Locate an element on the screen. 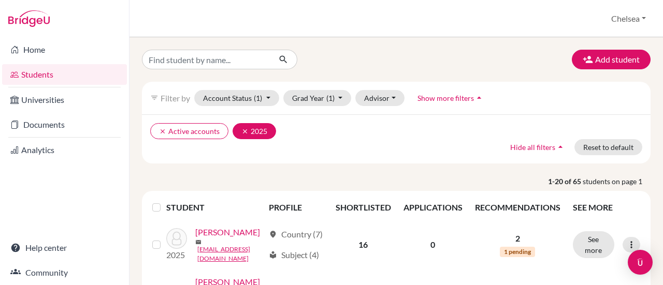 Image resolution: width=663 pixels, height=285 pixels. a: Home is located at coordinates (64, 50).